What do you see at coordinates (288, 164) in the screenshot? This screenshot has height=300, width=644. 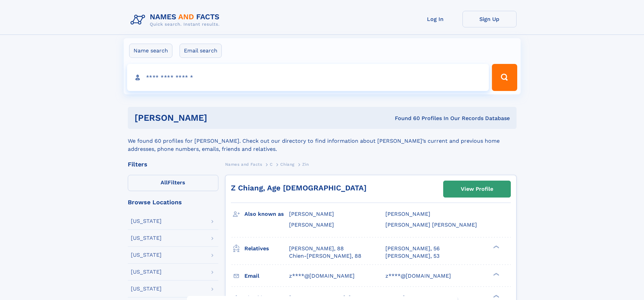 I see `a: Chiang` at bounding box center [288, 164].